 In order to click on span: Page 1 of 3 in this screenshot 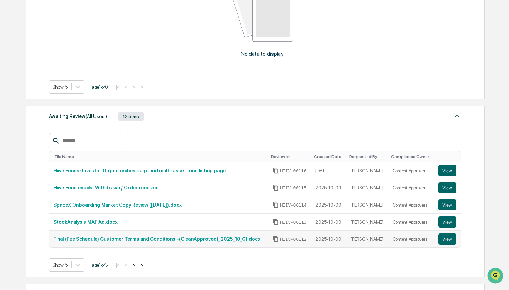, I will do `click(99, 265)`.